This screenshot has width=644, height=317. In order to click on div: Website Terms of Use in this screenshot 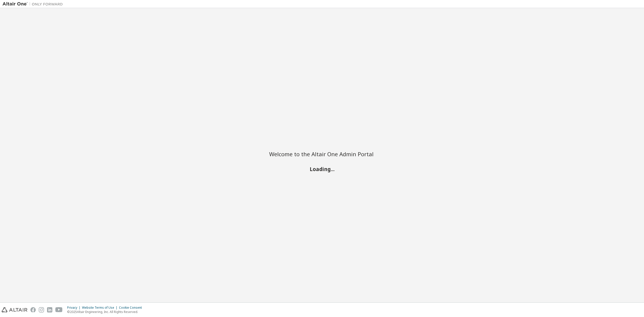, I will do `click(100, 308)`.